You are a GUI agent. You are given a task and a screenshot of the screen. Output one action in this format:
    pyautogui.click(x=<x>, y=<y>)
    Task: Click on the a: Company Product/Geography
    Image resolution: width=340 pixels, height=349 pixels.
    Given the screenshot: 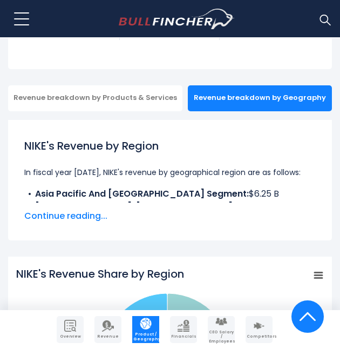 What is the action you would take?
    pyautogui.click(x=146, y=329)
    